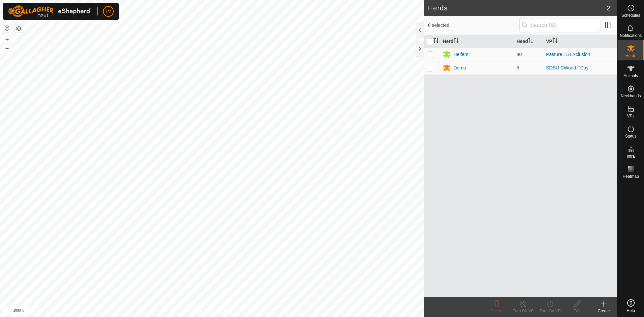 The width and height of the screenshot is (644, 317). What do you see at coordinates (631, 306) in the screenshot?
I see `a: Help` at bounding box center [631, 306].